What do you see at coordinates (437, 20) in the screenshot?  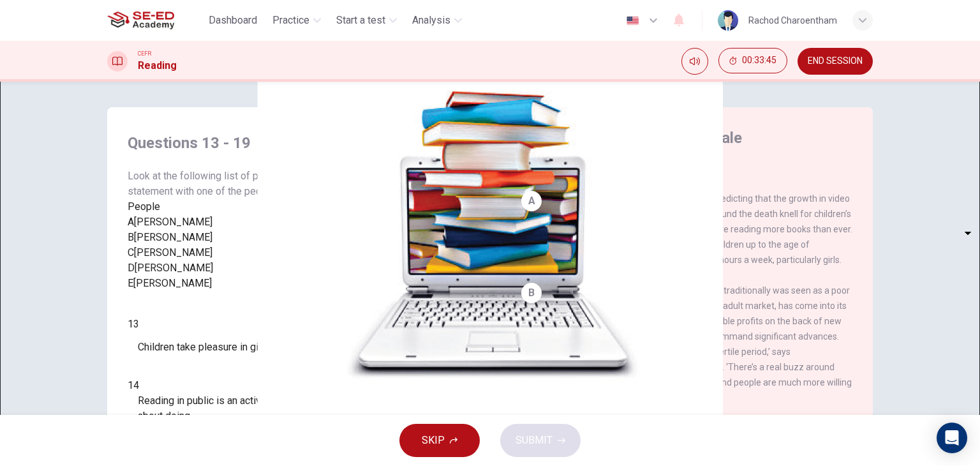 I see `button: Analysis` at bounding box center [437, 20].